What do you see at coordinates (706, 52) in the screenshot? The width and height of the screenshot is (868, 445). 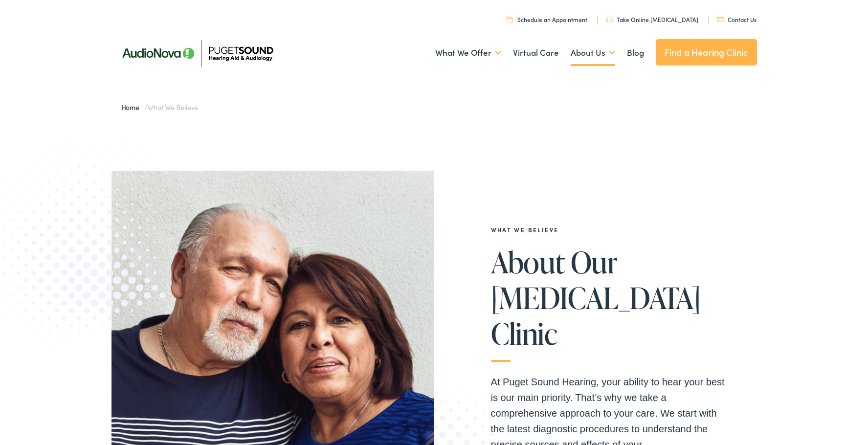 I see `a: Find a Hearing Clinic` at bounding box center [706, 52].